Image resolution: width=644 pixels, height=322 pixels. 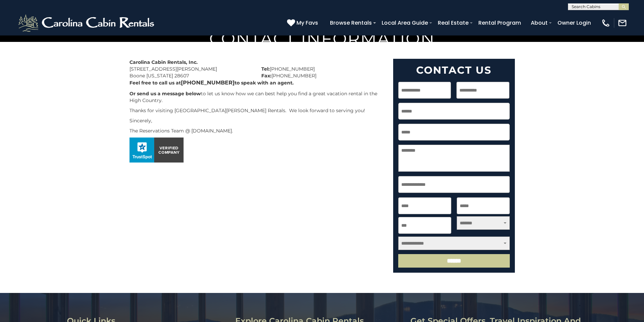 I want to click on p: to let us know how we can best help you find a great vacation rental in the High Country., so click(x=256, y=97).